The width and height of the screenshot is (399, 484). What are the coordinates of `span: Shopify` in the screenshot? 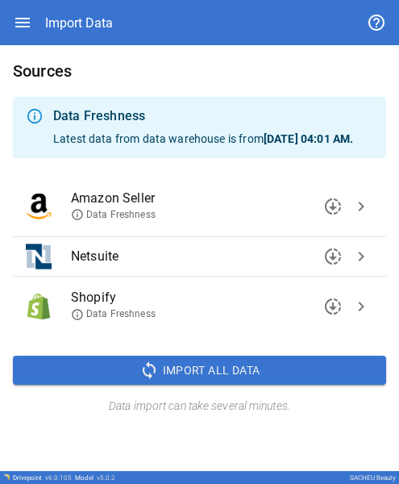 It's located at (209, 298).